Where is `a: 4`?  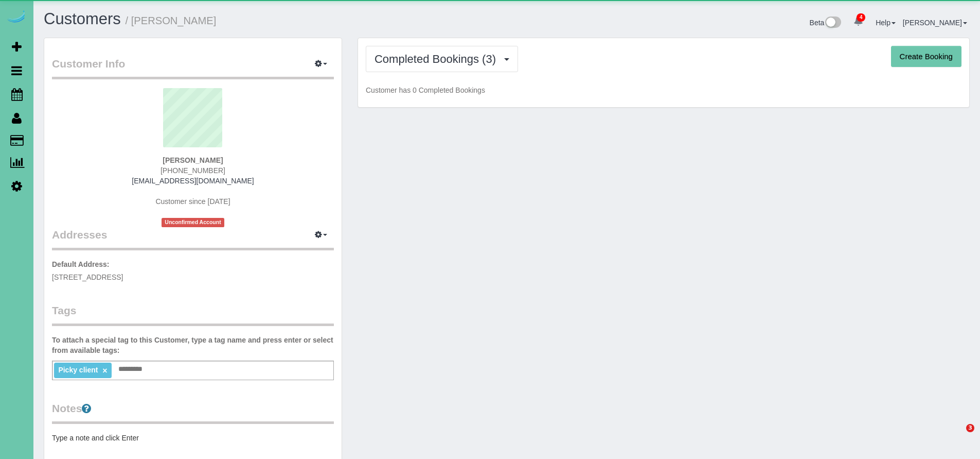 a: 4 is located at coordinates (858, 21).